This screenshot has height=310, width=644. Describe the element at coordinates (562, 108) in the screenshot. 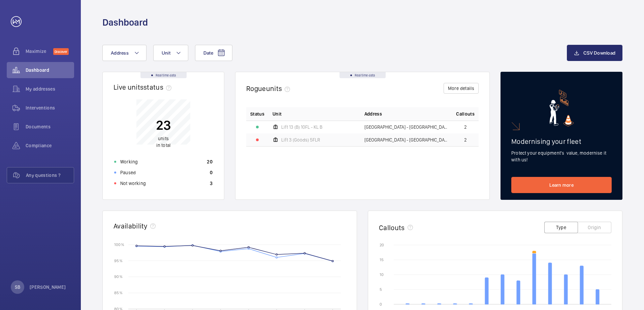

I see `img: marketing-card.svg` at that location.